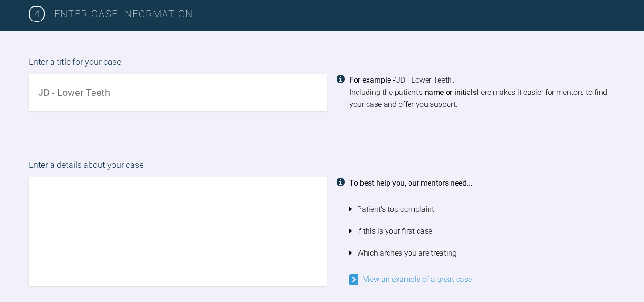 The height and width of the screenshot is (302, 644). What do you see at coordinates (482, 210) in the screenshot?
I see `li: Patient's top complaint` at bounding box center [482, 210].